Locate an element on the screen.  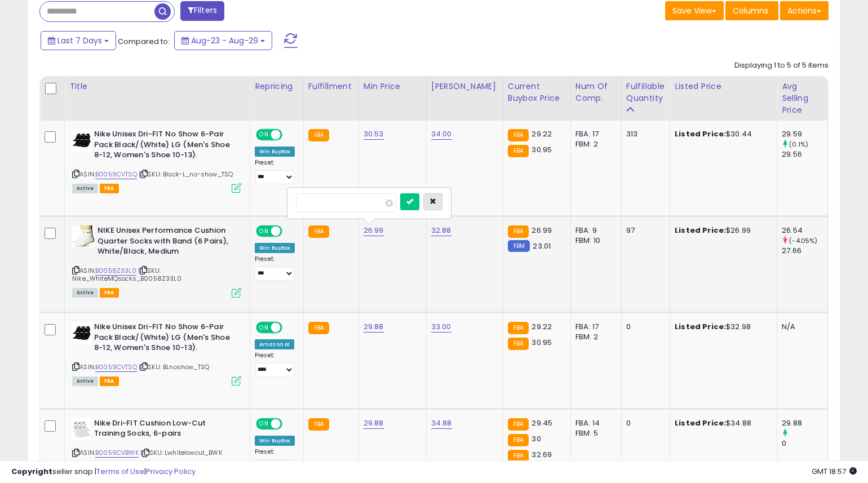
button: Filters is located at coordinates (202, 11).